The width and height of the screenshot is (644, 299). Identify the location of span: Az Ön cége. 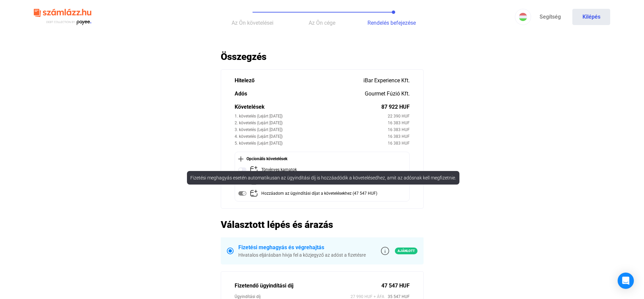
(322, 23).